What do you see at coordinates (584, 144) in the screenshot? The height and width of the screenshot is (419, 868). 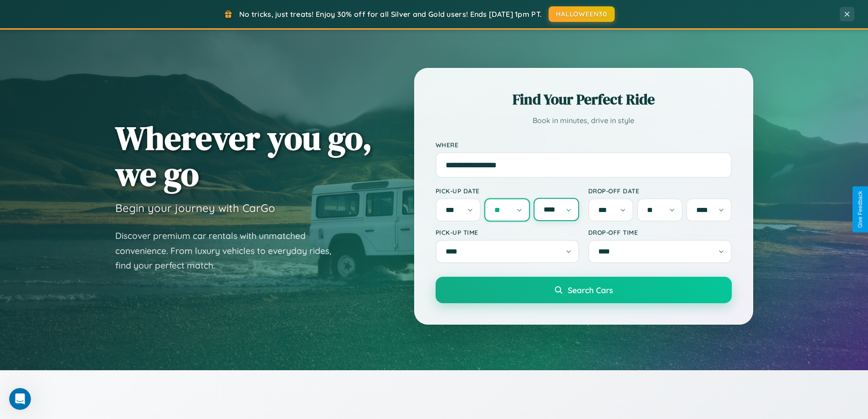 I see `label: Where` at bounding box center [584, 144].